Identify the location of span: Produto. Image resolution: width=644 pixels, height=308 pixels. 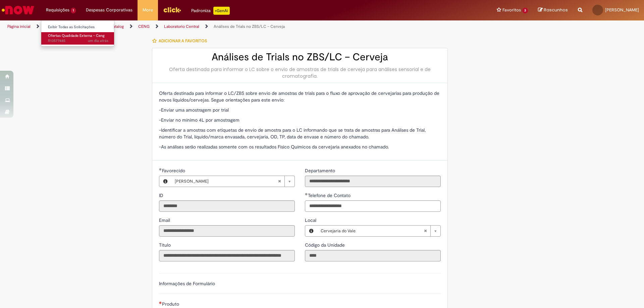
(171, 304).